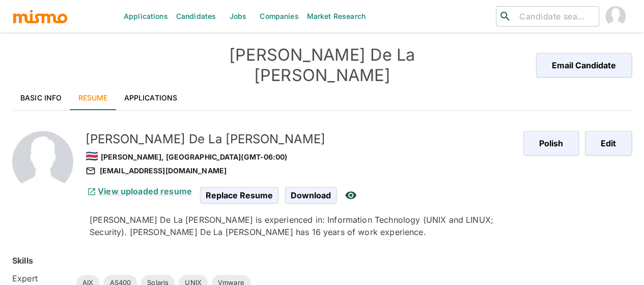 The image size is (644, 285). What do you see at coordinates (608, 143) in the screenshot?
I see `button: Edit` at bounding box center [608, 143].